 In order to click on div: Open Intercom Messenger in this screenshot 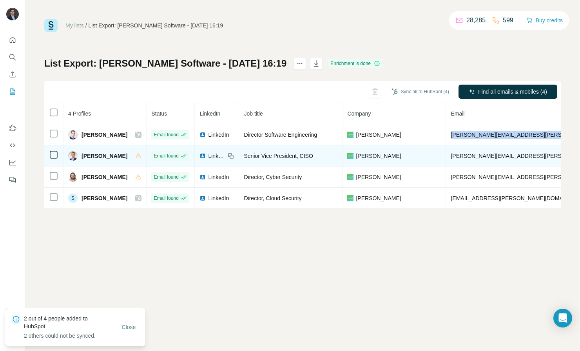, I will do `click(563, 318)`.